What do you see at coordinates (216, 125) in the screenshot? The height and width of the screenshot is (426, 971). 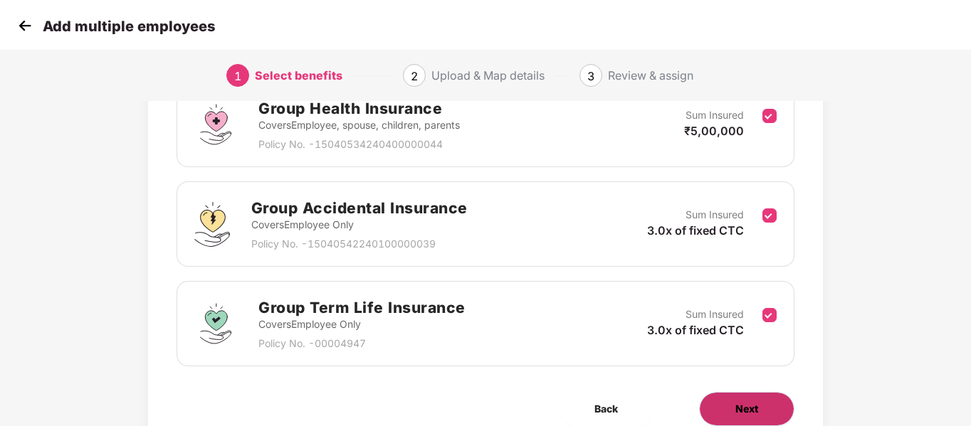 I see `img: svg+xml;base64,PHN2ZyBpZD0iR3JvdXBfSGVhbHRoX0luc3VyYW5jZSIgZGF0YS1uYW1lPSJHcm91cCBIZWFsdGggSW5zdX...` at bounding box center [216, 125].